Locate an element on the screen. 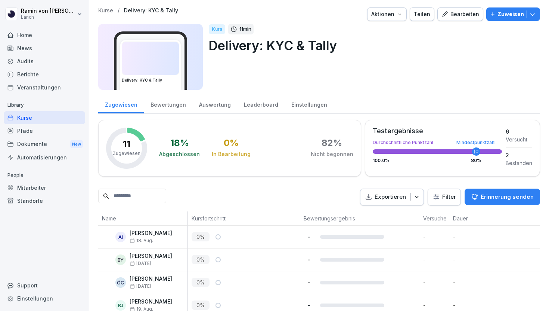 The height and width of the screenshot is (311, 549). div: Mindestpunktzahl is located at coordinates (476, 142).